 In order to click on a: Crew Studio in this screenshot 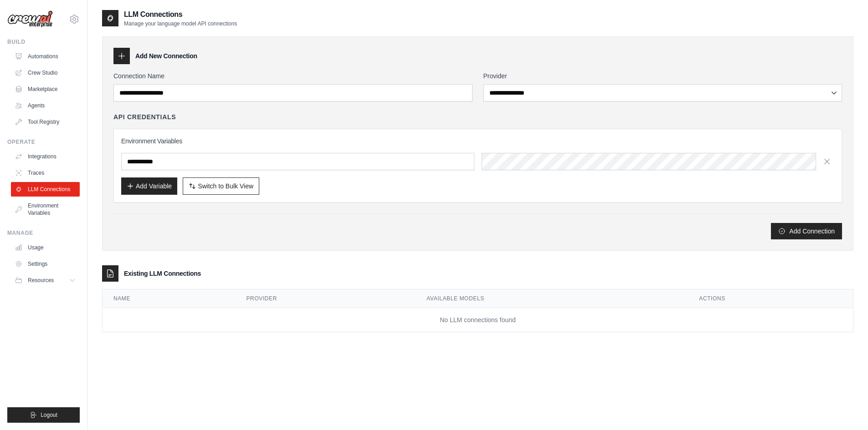, I will do `click(45, 72)`.